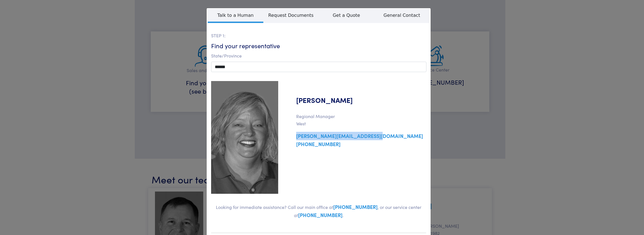  I want to click on span: General Contact, so click(402, 15).